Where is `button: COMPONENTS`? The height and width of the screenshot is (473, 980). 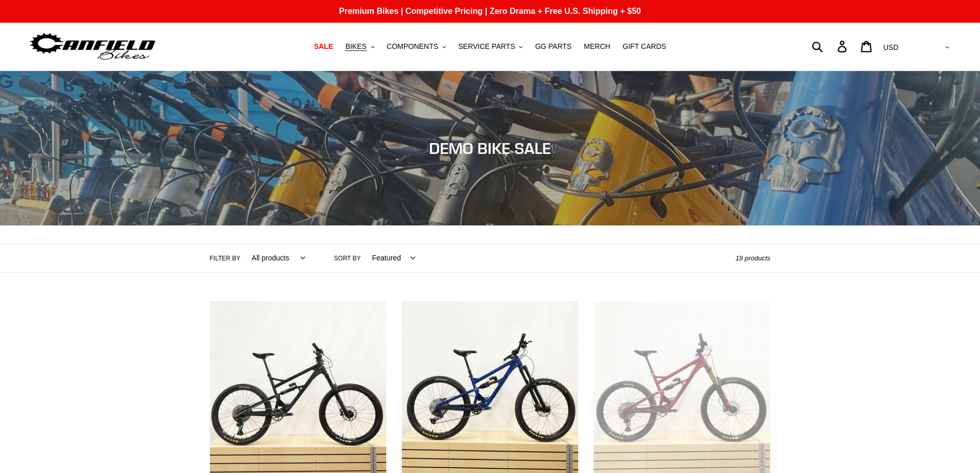
button: COMPONENTS is located at coordinates (417, 46).